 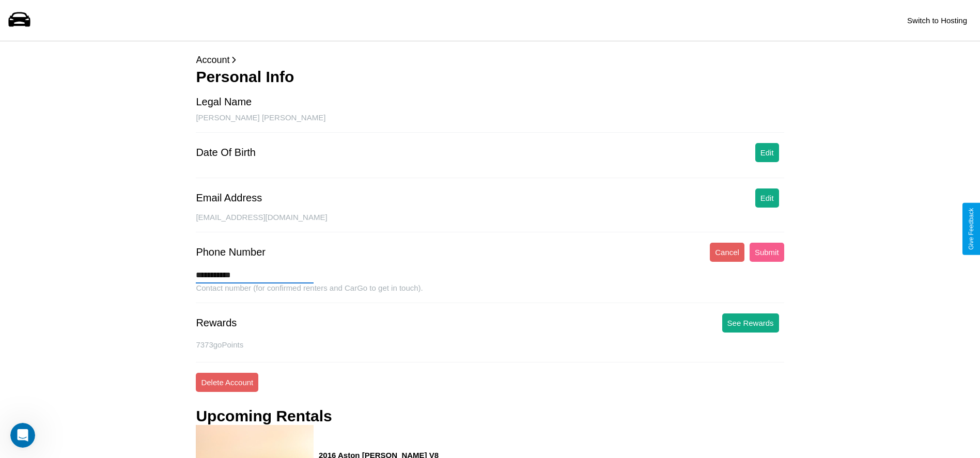 What do you see at coordinates (767, 252) in the screenshot?
I see `button: Submit` at bounding box center [767, 252].